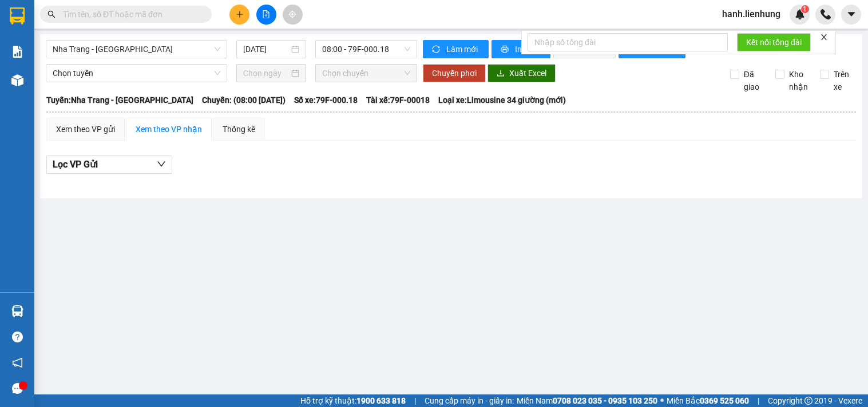  Describe the element at coordinates (367, 49) in the screenshot. I see `span: 08:00 - 79F-000.18` at that location.